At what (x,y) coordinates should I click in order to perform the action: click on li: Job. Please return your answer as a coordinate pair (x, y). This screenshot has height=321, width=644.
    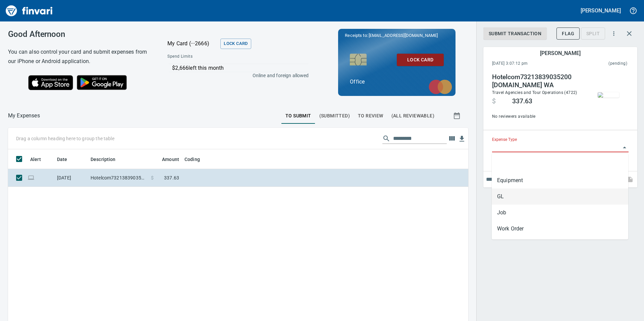
    Looking at the image, I should click on (560, 213).